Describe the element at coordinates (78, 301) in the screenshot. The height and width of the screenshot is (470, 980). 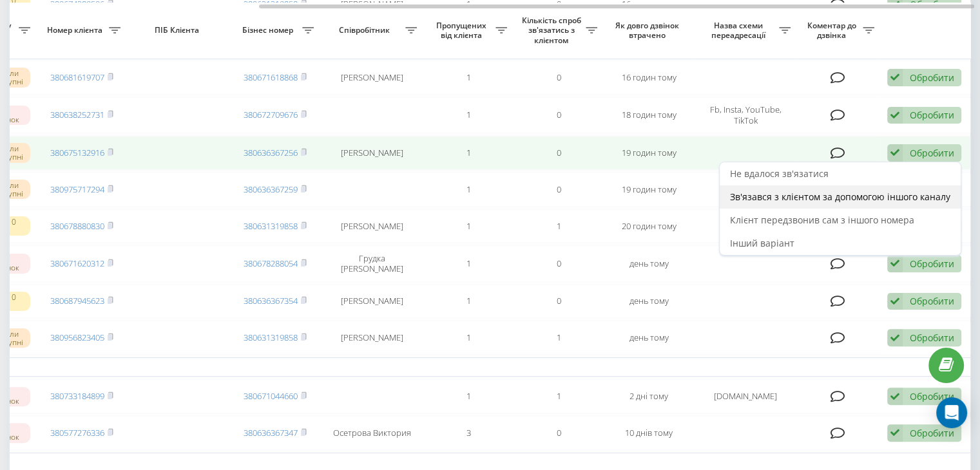
I see `a: 380687945623` at that location.